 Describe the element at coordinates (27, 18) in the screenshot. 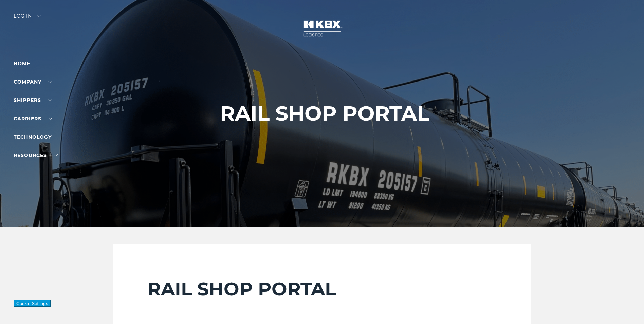

I see `div: Log in` at that location.